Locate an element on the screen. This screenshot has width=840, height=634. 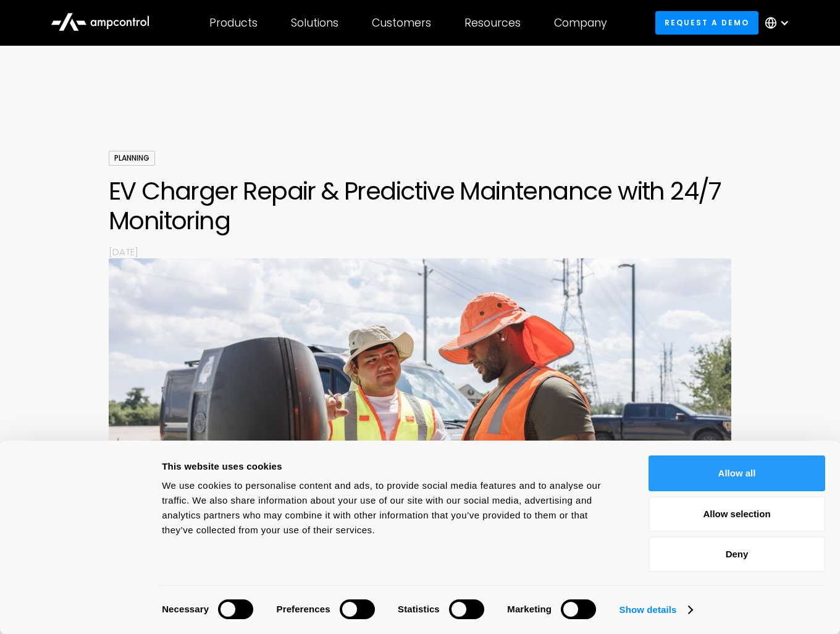
div: Products is located at coordinates (234, 23).